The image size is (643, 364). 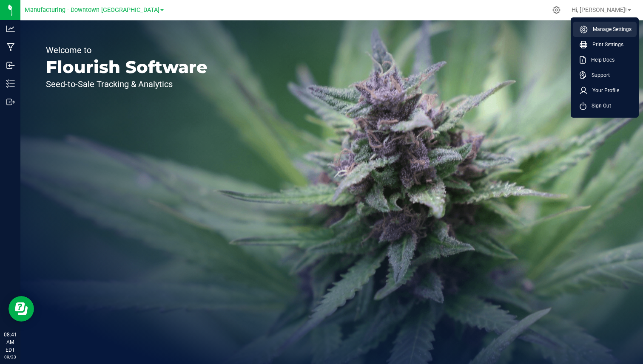 I want to click on p: Flourish Software, so click(x=127, y=67).